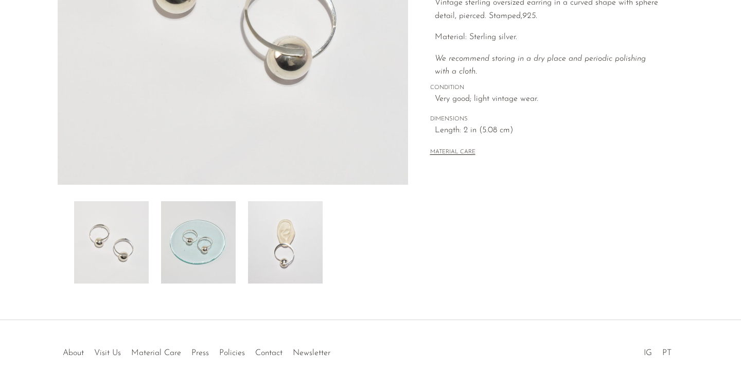  Describe the element at coordinates (667, 353) in the screenshot. I see `a: PT` at that location.